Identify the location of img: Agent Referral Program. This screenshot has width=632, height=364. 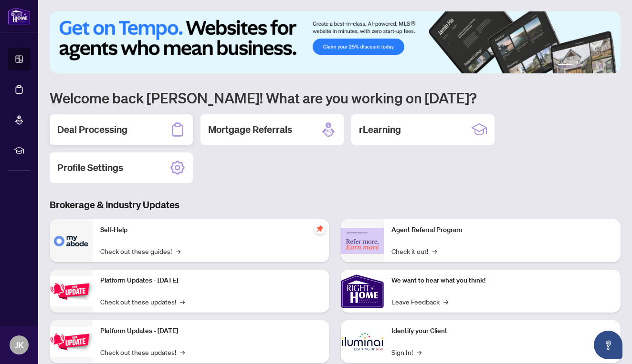
(362, 240).